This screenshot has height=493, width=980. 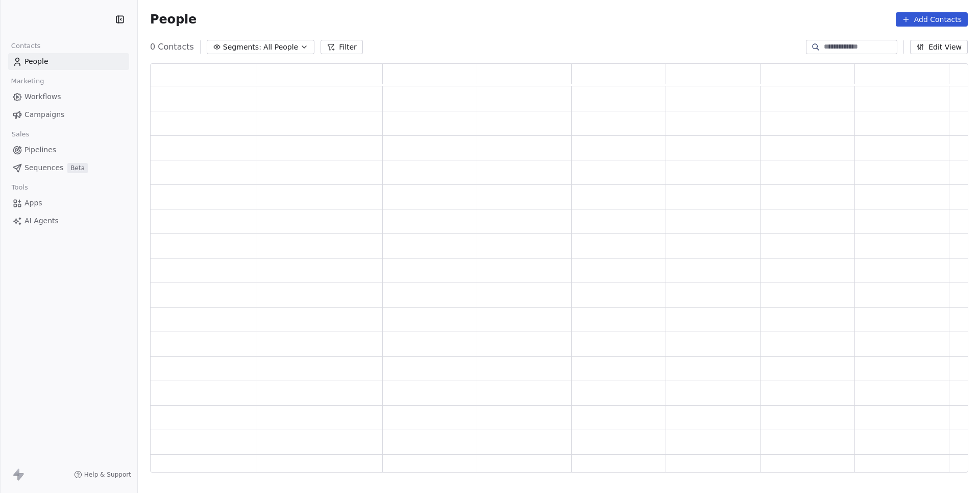 What do you see at coordinates (172, 47) in the screenshot?
I see `span: 0 Contacts` at bounding box center [172, 47].